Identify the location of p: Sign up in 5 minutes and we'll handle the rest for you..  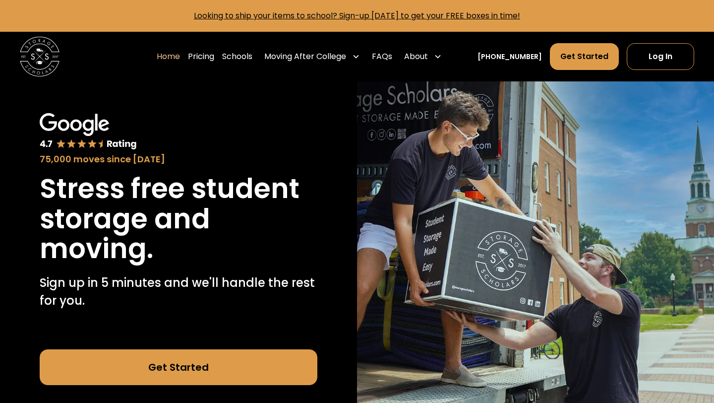
(178, 291).